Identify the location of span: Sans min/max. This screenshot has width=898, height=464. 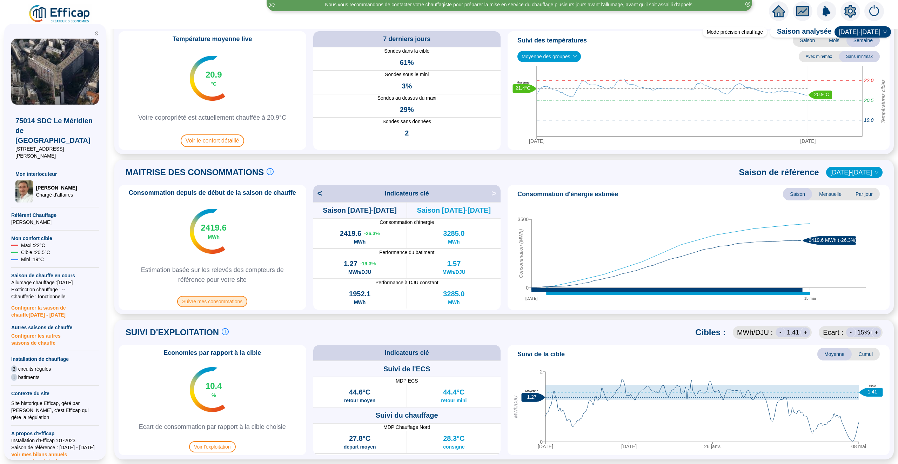
(859, 56).